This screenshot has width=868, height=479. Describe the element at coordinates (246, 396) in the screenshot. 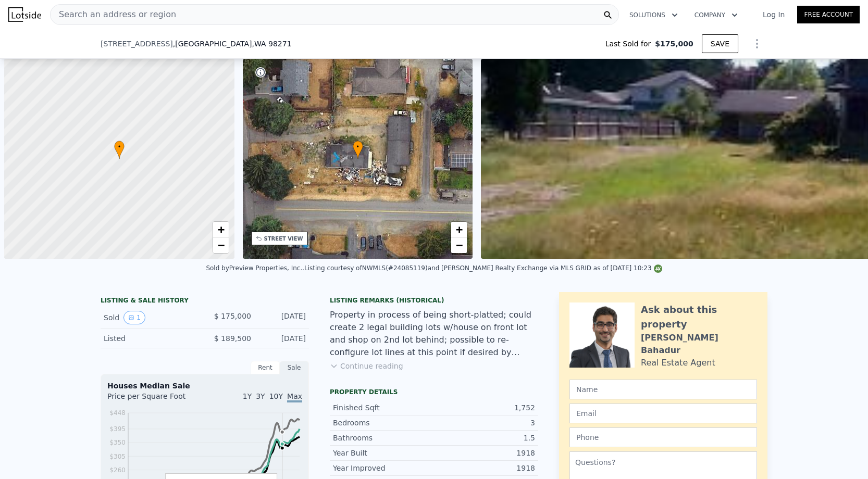

I see `span: 1Y` at that location.